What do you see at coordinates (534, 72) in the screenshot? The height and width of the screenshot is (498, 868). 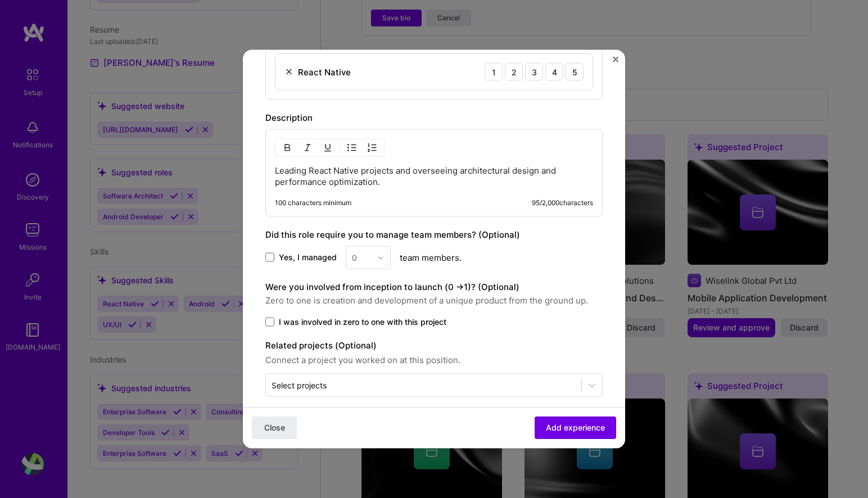 I see `div: 3` at bounding box center [534, 72].